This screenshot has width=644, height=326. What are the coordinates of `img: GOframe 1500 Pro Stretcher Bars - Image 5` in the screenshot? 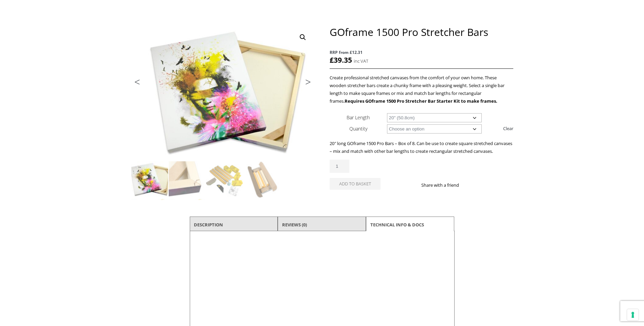 It's located at (150, 217).